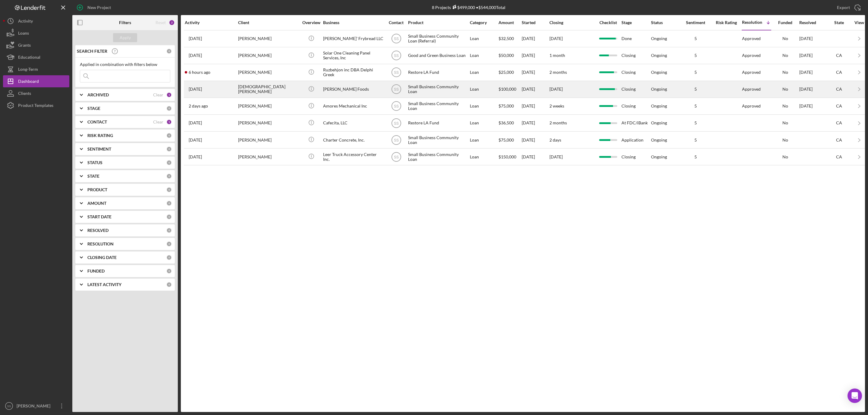  Describe the element at coordinates (555, 140) in the screenshot. I see `time: 2 days` at that location.